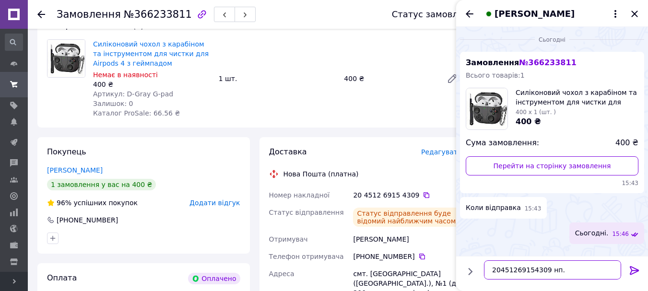 This screenshot has height=291, width=648. Describe the element at coordinates (214, 279) in the screenshot. I see `div: Оплачено` at that location.